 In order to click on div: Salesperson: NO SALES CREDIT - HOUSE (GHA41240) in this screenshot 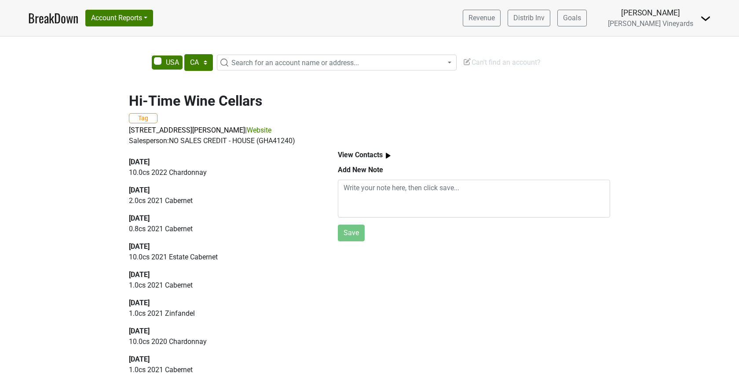, I will do `click(370, 141)`.